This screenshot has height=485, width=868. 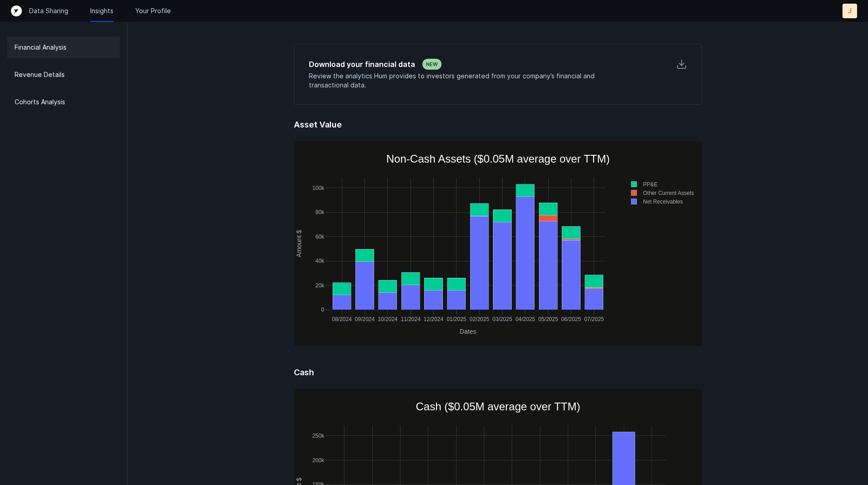 I want to click on p: J, so click(x=850, y=11).